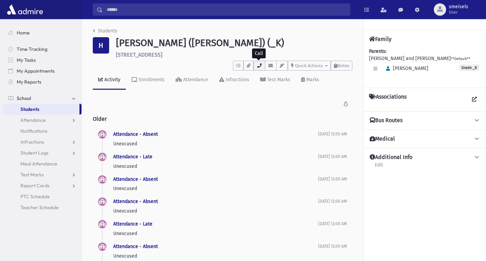  I want to click on a: Activity, so click(109, 80).